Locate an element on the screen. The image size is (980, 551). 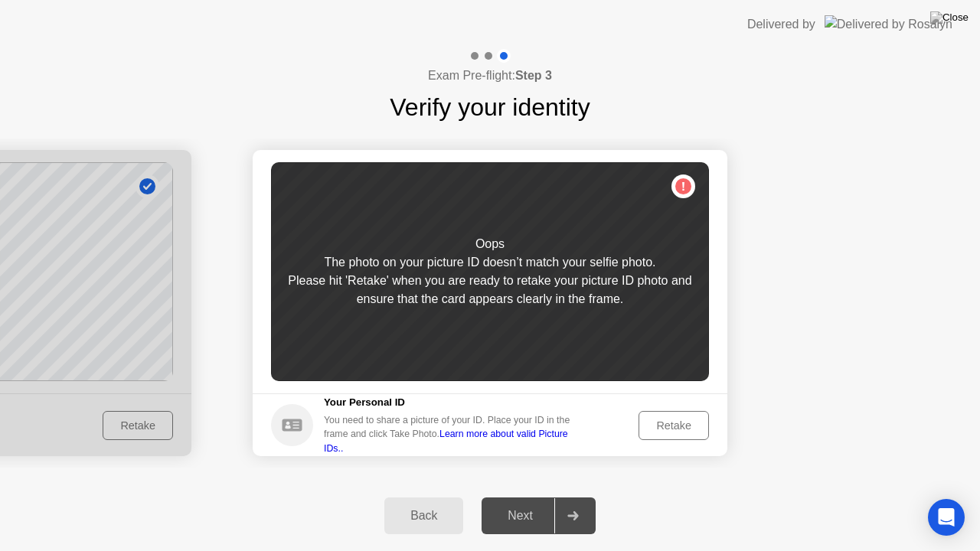
div: Next is located at coordinates (520, 516).